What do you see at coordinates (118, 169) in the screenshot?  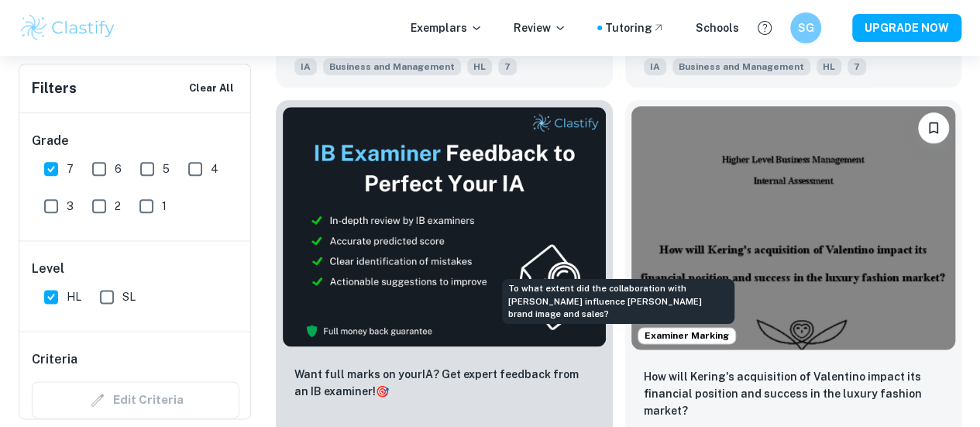 I see `span: 6` at bounding box center [118, 169].